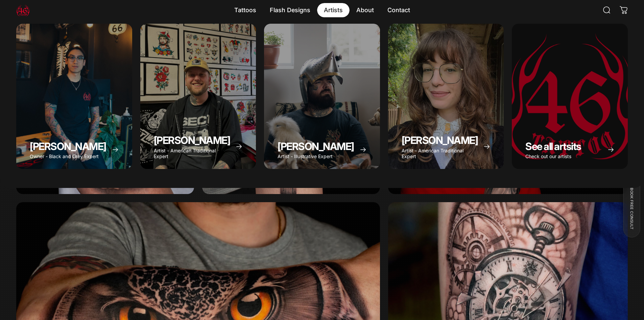 The width and height of the screenshot is (644, 320). Describe the element at coordinates (624, 10) in the screenshot. I see `a: 0 items` at that location.